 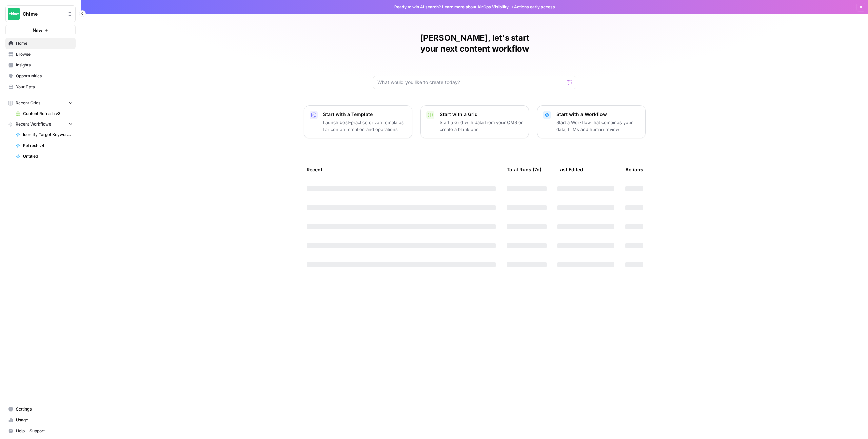 I want to click on span: Refresh v4, so click(x=48, y=145).